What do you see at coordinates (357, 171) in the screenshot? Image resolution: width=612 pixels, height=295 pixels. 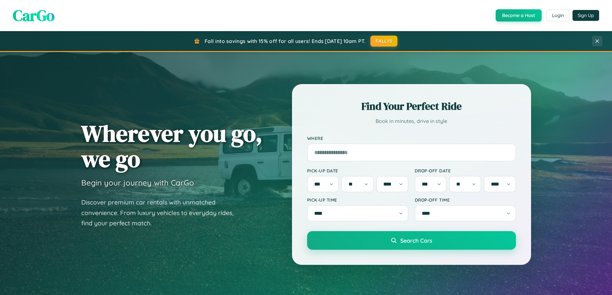 I see `label: Pick-up Date` at bounding box center [357, 171].